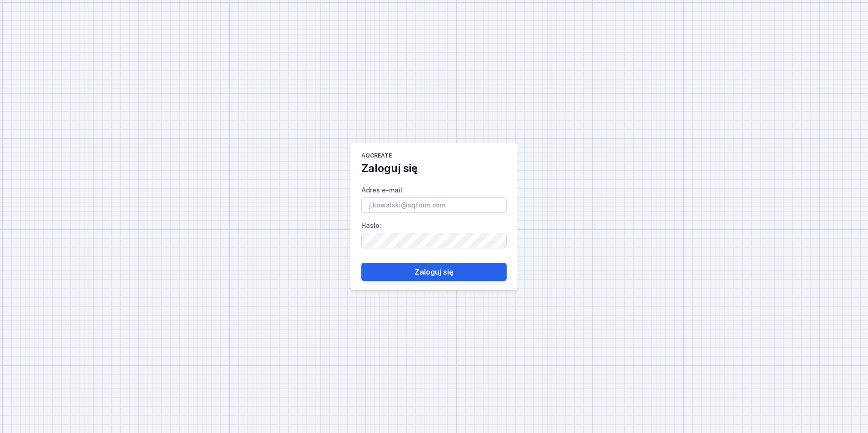 The width and height of the screenshot is (868, 433). What do you see at coordinates (434, 233) in the screenshot?
I see `label: Hasło :` at bounding box center [434, 233].